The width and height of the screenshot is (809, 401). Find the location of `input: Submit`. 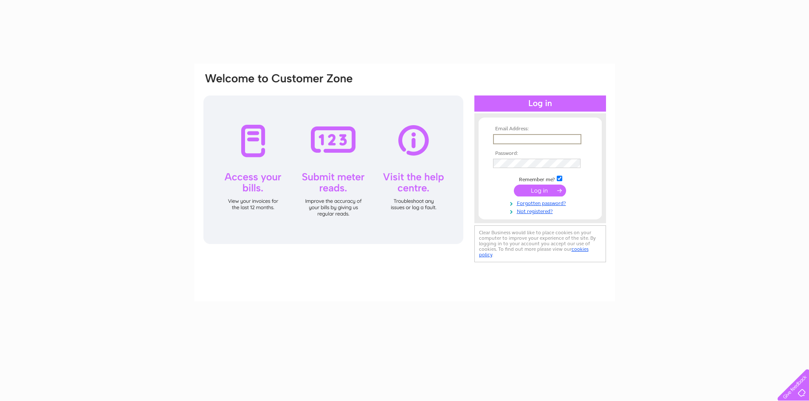

input: Submit is located at coordinates (540, 191).